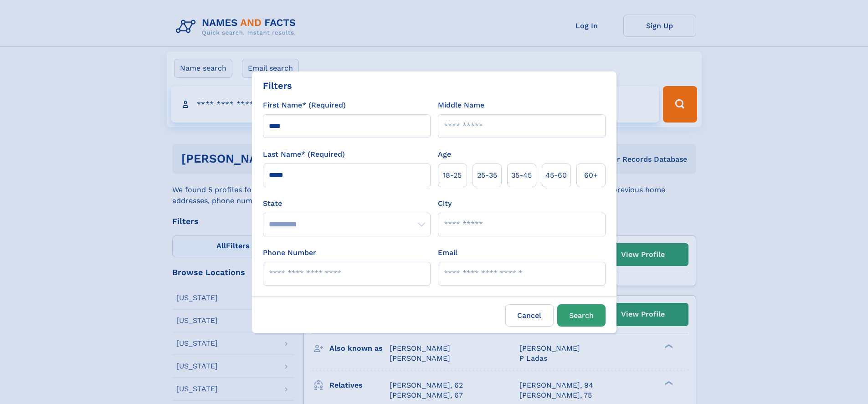 The image size is (868, 404). Describe the element at coordinates (521, 176) in the screenshot. I see `span: 35‑45` at that location.